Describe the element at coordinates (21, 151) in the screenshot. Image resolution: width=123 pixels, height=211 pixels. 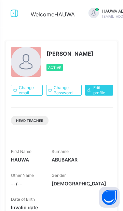
I see `span: First Name` at that location.